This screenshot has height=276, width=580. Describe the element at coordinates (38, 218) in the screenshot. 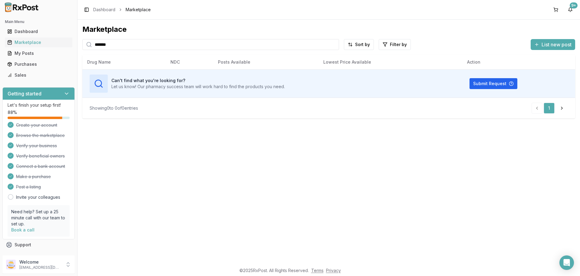

I see `p: Need help? Set up a 25 minute call with our team to set up.` at that location.